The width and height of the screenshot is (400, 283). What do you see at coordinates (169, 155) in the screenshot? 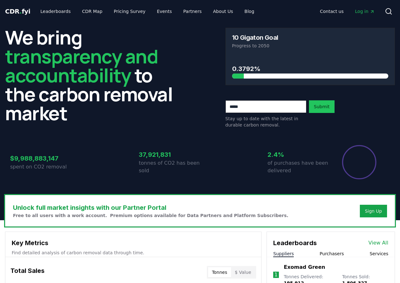
I see `h3: 37,921,831` at bounding box center [169, 155].